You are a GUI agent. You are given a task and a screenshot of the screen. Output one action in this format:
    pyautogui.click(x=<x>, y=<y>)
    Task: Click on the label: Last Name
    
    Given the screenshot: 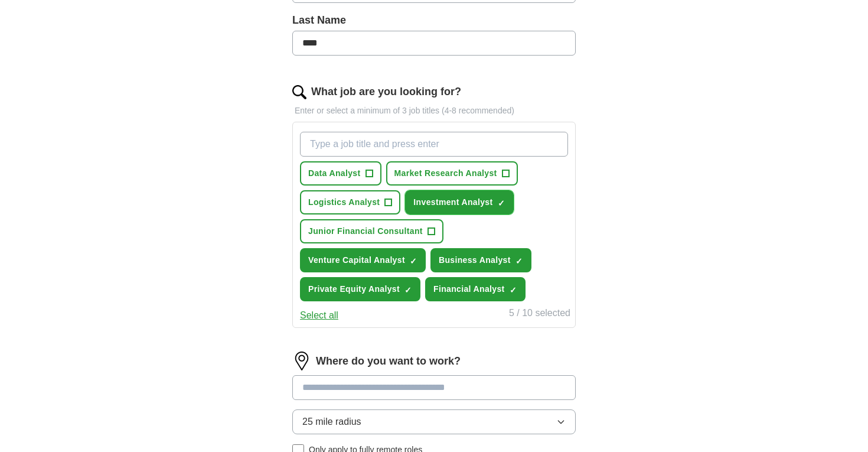 What is the action you would take?
    pyautogui.click(x=434, y=20)
    